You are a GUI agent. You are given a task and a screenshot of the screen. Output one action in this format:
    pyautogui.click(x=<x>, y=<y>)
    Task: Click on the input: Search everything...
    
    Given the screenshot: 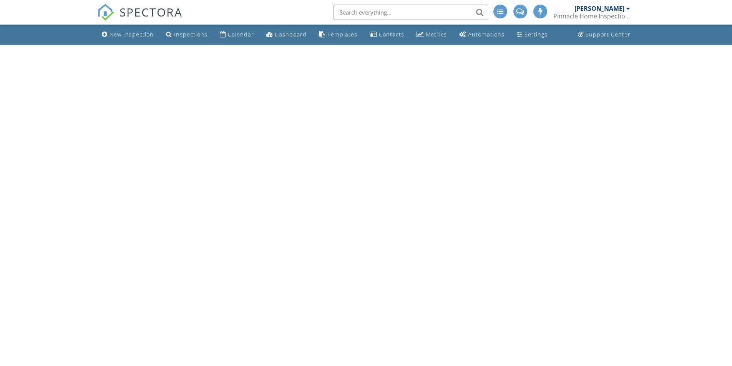 What is the action you would take?
    pyautogui.click(x=410, y=12)
    